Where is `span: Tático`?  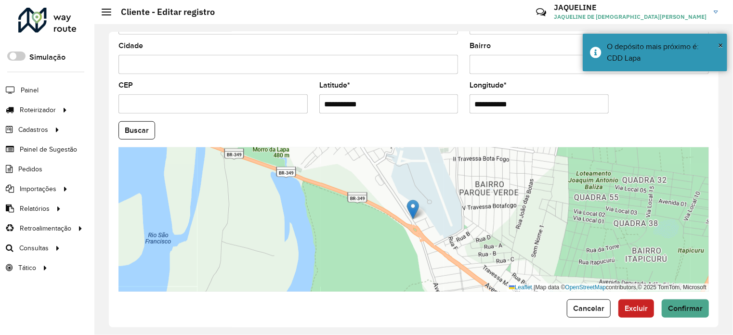 span: Tático is located at coordinates (27, 268).